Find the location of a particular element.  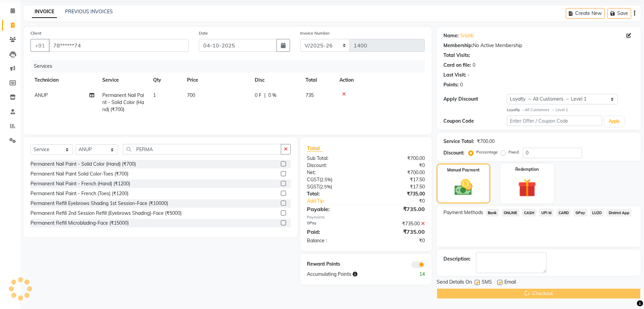

a: INVOICE is located at coordinates (45, 12).